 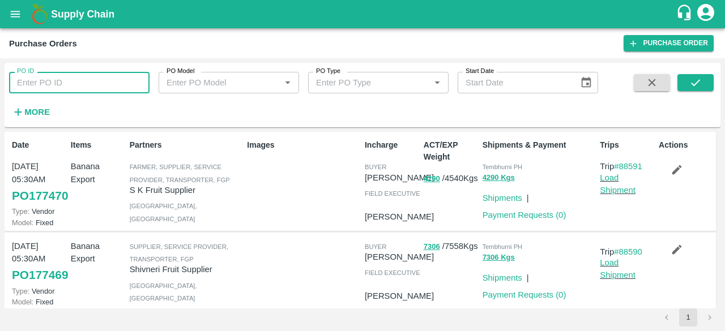 I want to click on label: PO Model, so click(x=181, y=71).